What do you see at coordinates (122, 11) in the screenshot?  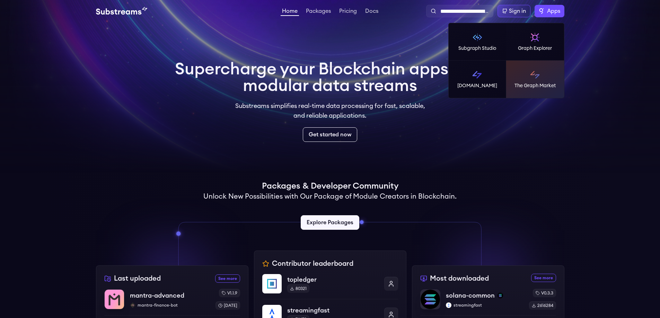 I see `img: Substream's logo` at bounding box center [122, 11].